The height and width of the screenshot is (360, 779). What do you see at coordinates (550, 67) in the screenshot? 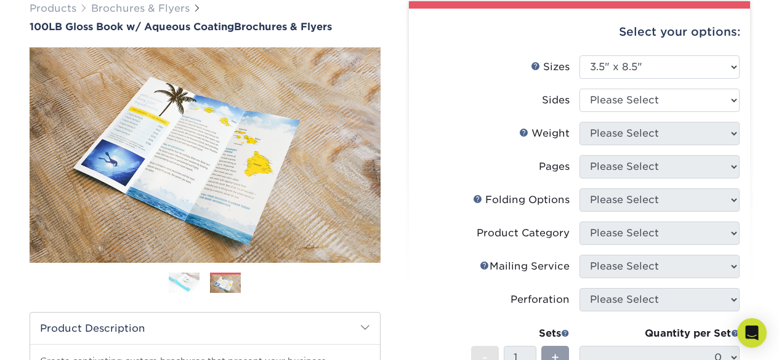
I see `div: Sizes` at bounding box center [550, 67].